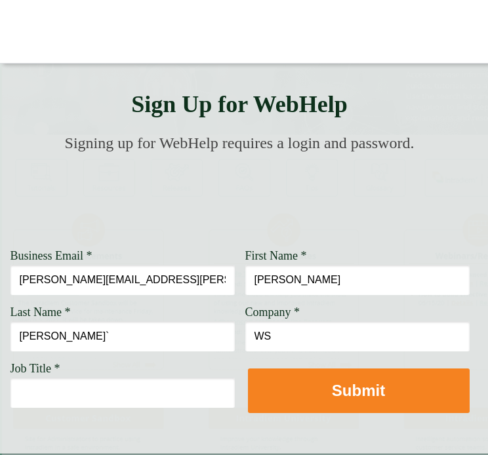 The image size is (488, 455). Describe the element at coordinates (240, 198) in the screenshot. I see `img: Need Credentials? Sign up below. Have Credentials? Use the sign-in button.` at that location.